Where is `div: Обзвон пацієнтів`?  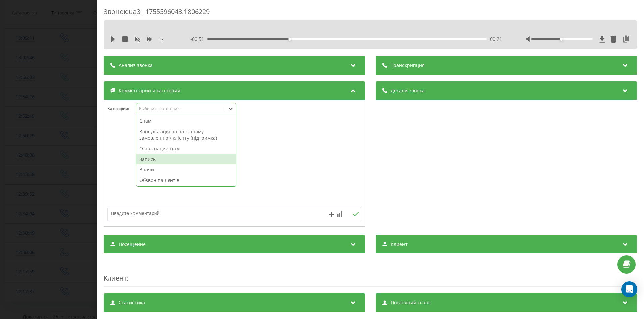 div: Обзвон пацієнтів is located at coordinates (186, 181).